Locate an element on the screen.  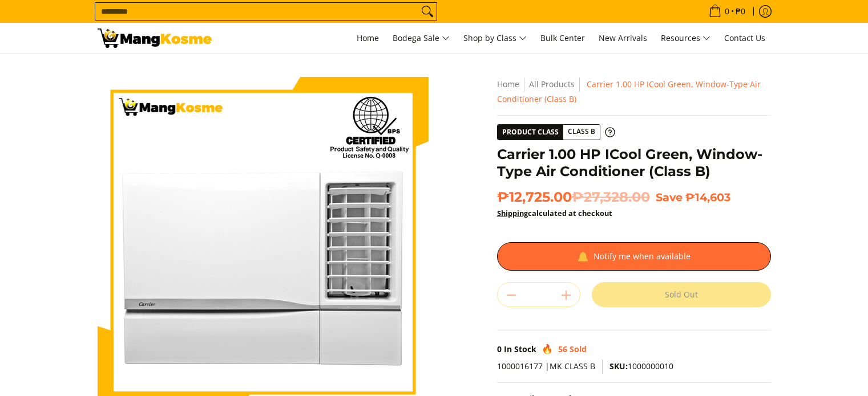
span: Carrier 1.00 HP ICool Green, Window-Type Air Conditioner (Class B) is located at coordinates (629, 92).